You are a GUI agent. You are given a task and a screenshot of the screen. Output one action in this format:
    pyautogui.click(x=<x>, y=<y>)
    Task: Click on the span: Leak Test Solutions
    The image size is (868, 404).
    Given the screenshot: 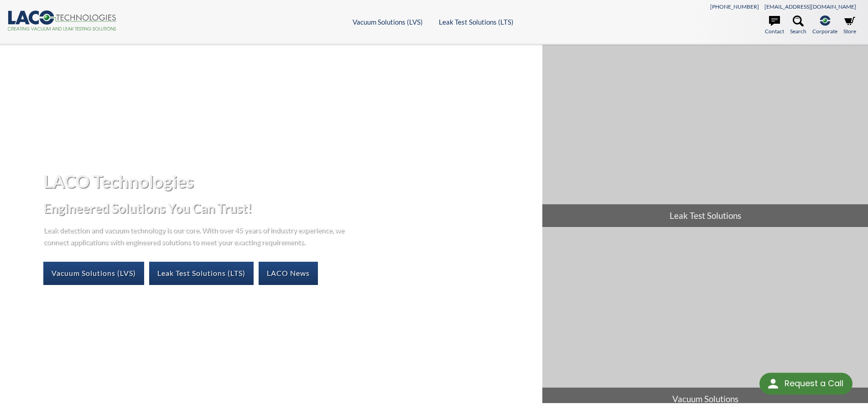 What is the action you would take?
    pyautogui.click(x=706, y=216)
    